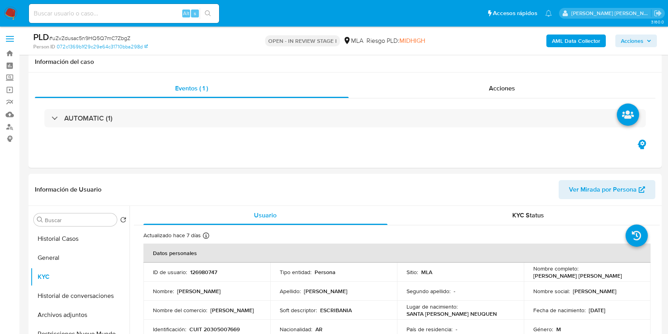 The height and width of the screenshot is (334, 668). What do you see at coordinates (214, 329) in the screenshot?
I see `p: CUIT 20305007669` at bounding box center [214, 329].